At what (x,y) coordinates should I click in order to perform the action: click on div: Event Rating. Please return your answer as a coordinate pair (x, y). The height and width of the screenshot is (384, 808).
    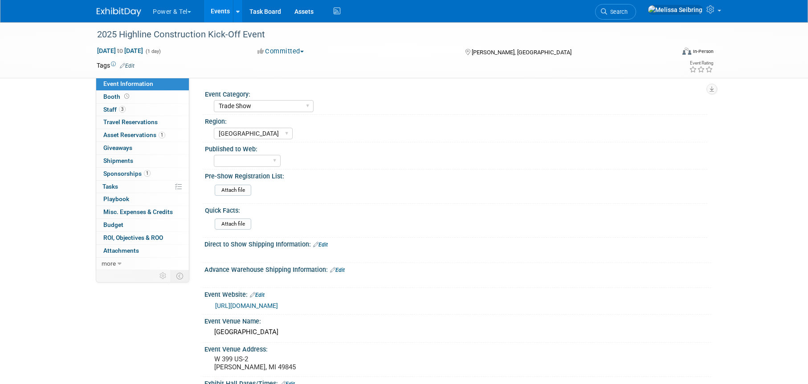
    Looking at the image, I should click on (701, 63).